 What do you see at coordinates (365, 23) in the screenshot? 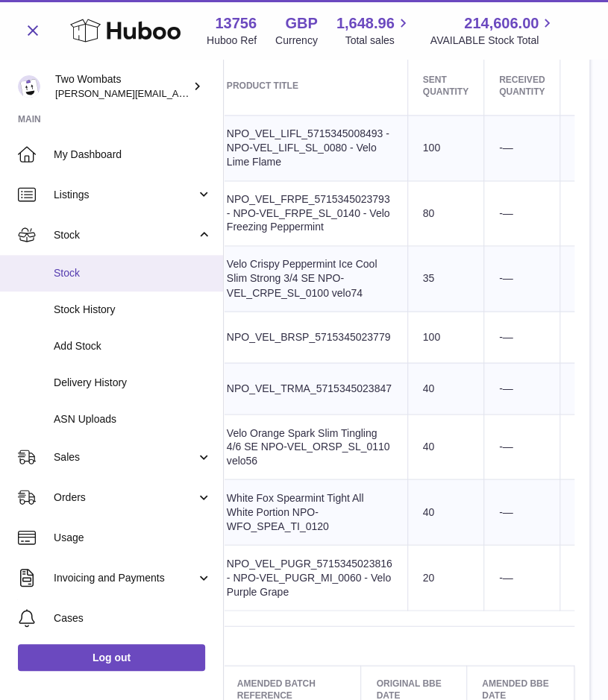
I see `span: 1,648.96` at bounding box center [365, 23].